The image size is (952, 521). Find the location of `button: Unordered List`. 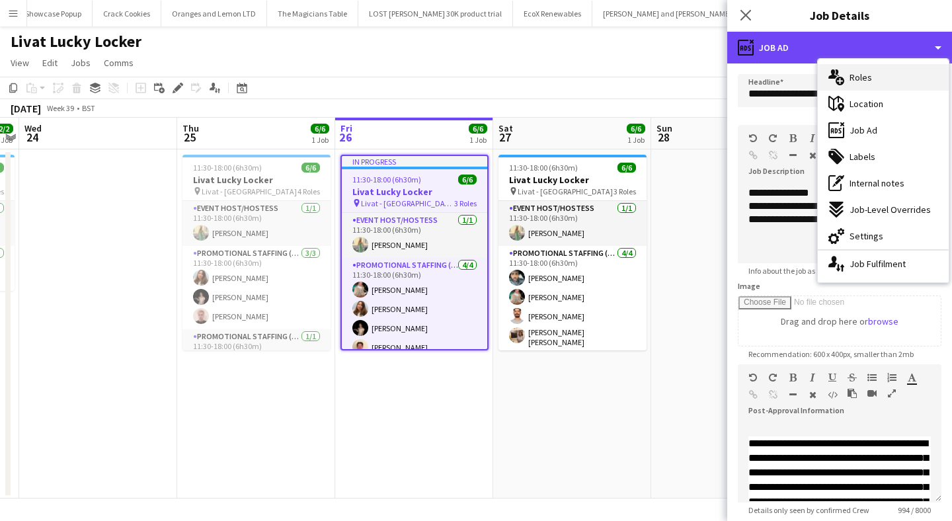

button: Unordered List is located at coordinates (872, 378).